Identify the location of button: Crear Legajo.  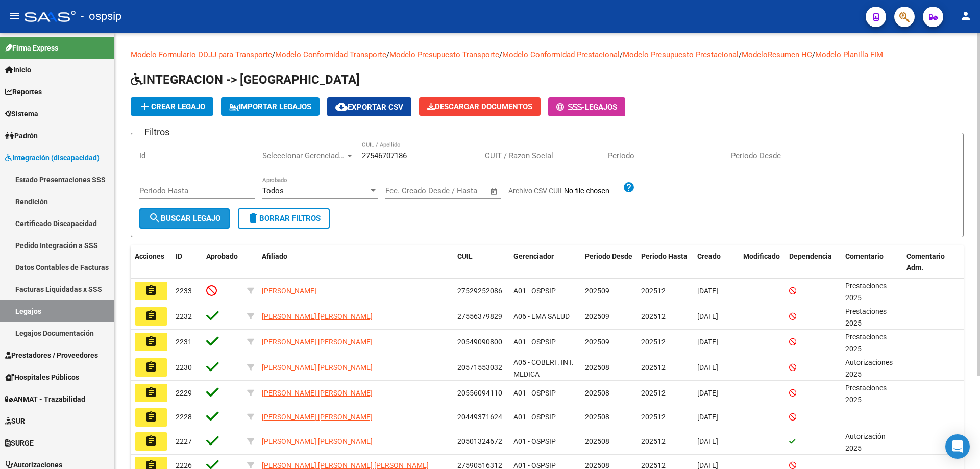
(172, 106).